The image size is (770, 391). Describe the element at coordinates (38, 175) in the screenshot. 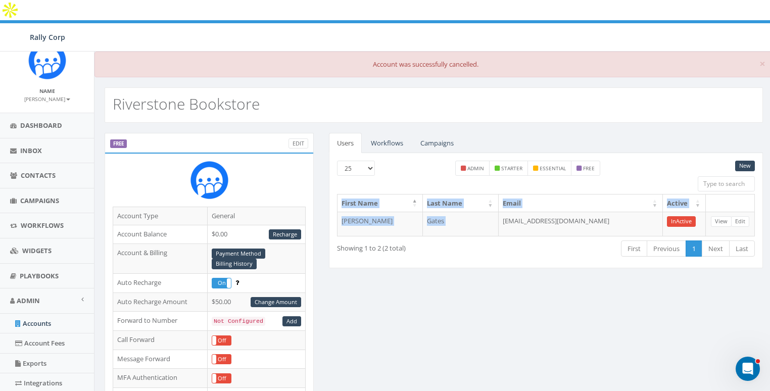

I see `span: Contacts` at that location.